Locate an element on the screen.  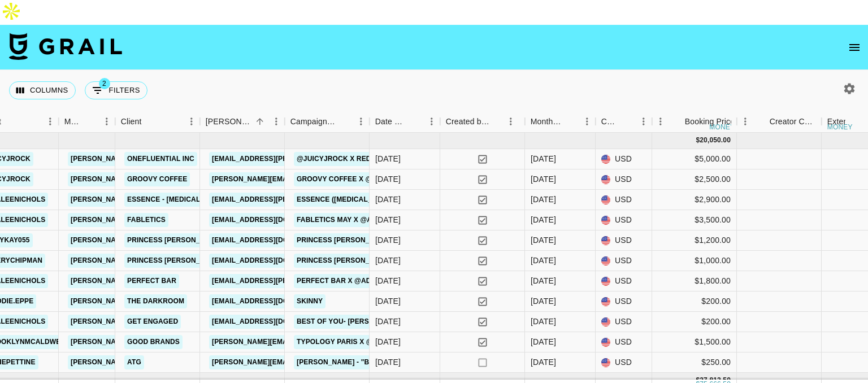
div: Client is located at coordinates (157, 122).